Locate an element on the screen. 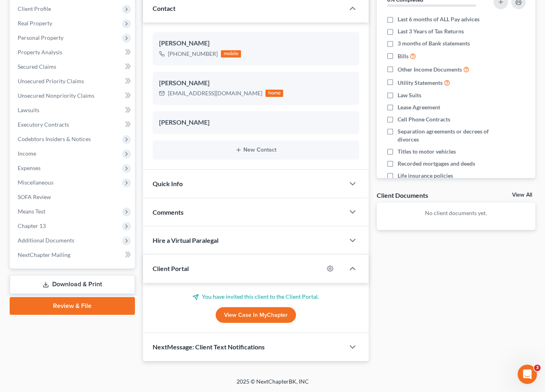 This screenshot has width=545, height=392. span: Miscellaneous is located at coordinates (36, 182).